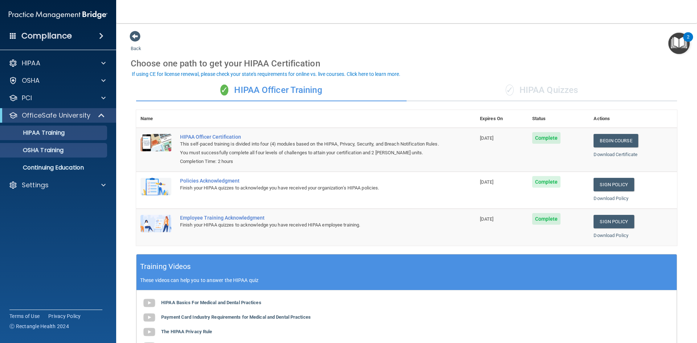  Describe the element at coordinates (615, 154) in the screenshot. I see `a: Download Certificate` at that location.